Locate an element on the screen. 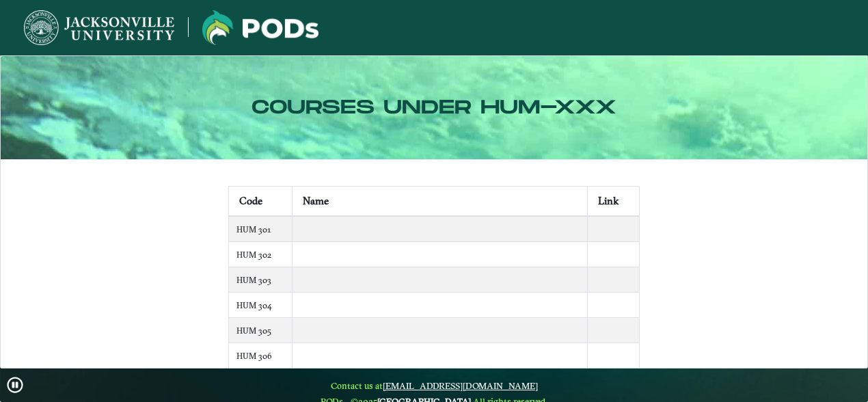  td: HUM 303 is located at coordinates (261, 279).